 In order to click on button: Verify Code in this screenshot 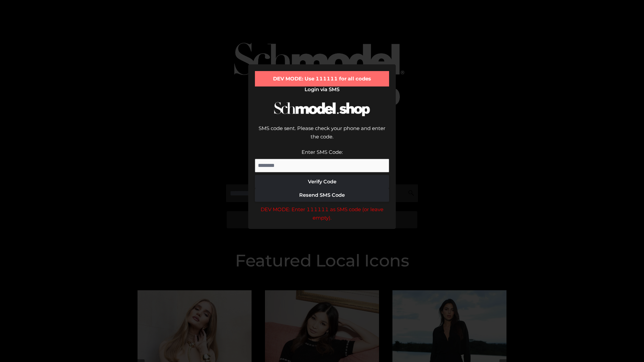, I will do `click(322, 182)`.